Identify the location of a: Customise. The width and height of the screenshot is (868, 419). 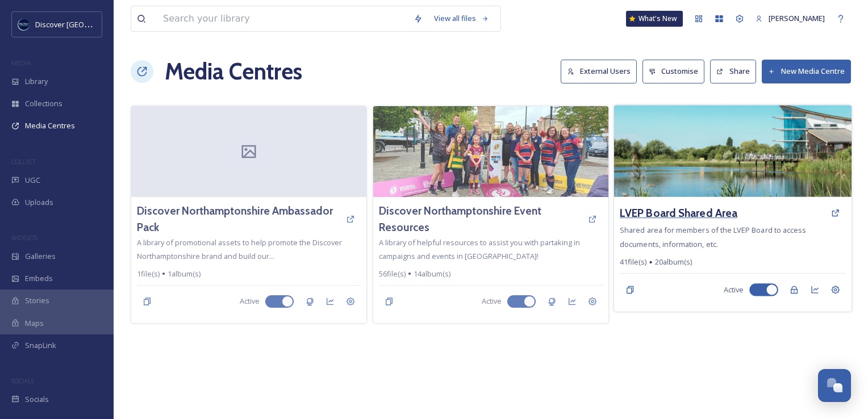
(676, 71).